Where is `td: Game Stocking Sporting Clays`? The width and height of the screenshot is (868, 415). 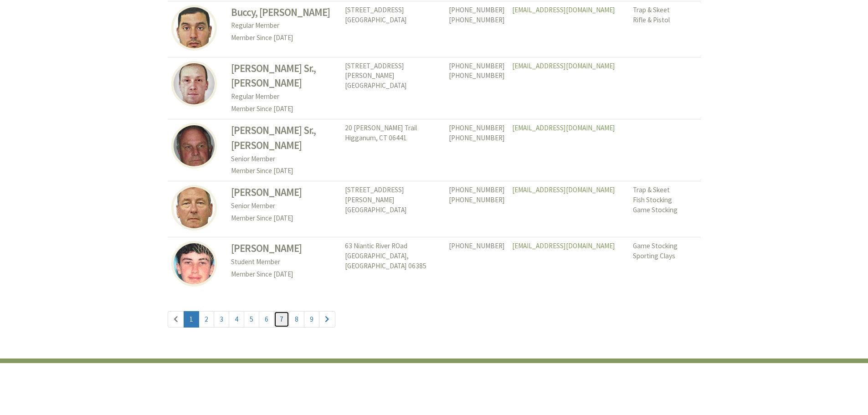
td: Game Stocking Sporting Clays is located at coordinates (664, 265).